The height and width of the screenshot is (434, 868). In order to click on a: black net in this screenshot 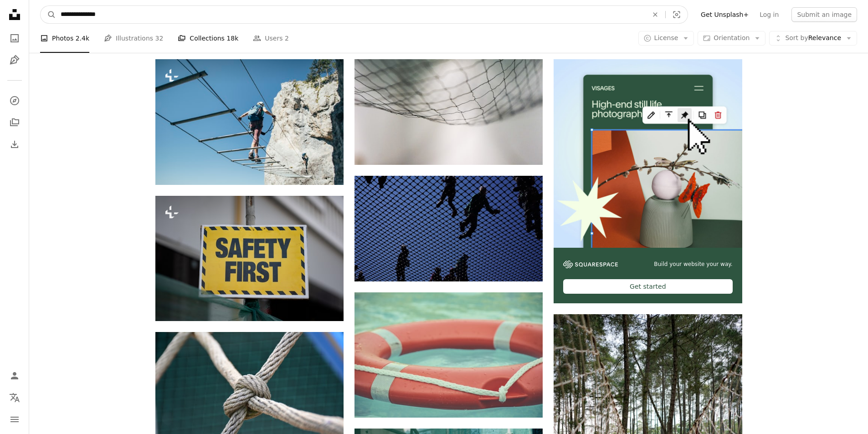, I will do `click(448, 112)`.